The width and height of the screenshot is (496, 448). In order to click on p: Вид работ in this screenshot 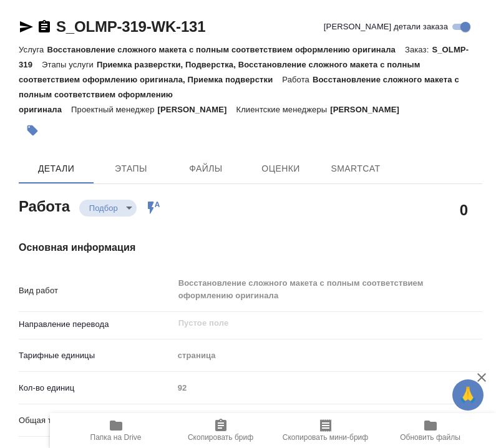, I will do `click(96, 291)`.